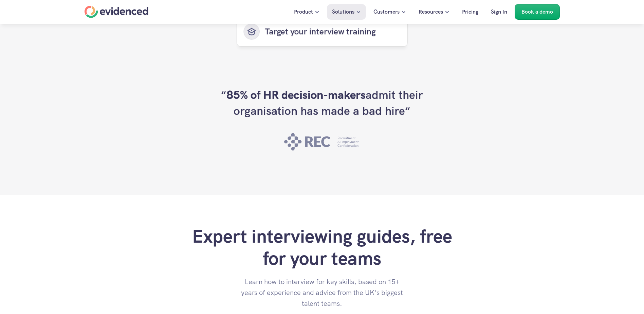  What do you see at coordinates (116, 12) in the screenshot?
I see `a: Home` at bounding box center [116, 12].